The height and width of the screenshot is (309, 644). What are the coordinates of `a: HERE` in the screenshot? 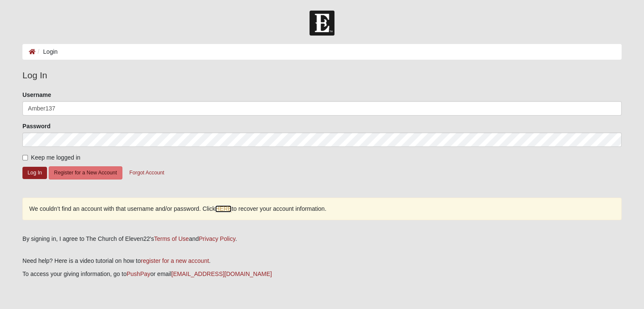 It's located at (223, 209).